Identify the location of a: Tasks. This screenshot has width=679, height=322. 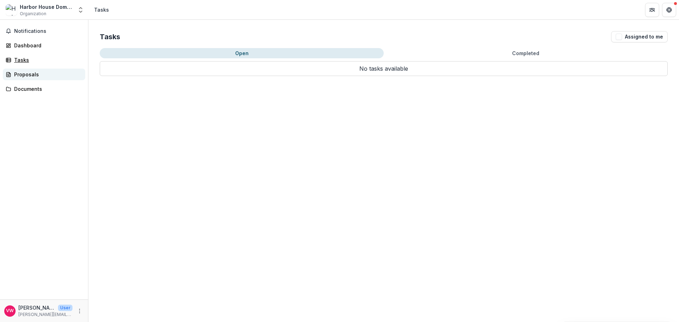
(44, 60).